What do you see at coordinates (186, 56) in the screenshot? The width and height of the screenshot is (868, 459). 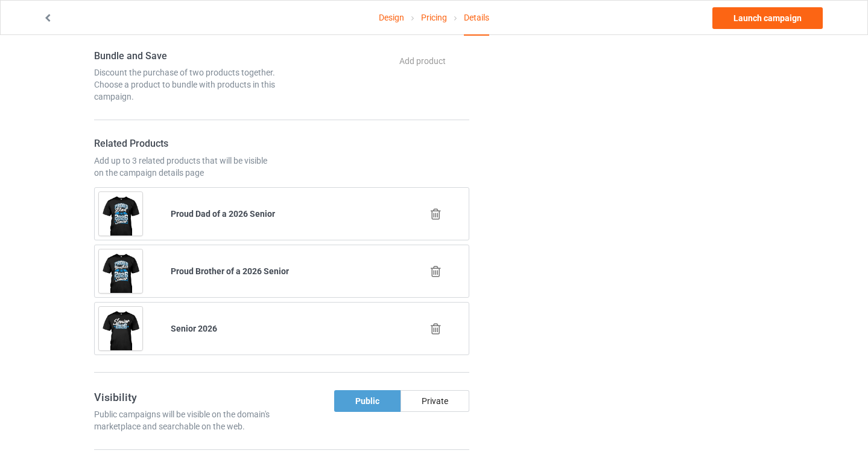 I see `h4: Bundle and Save` at bounding box center [186, 56].